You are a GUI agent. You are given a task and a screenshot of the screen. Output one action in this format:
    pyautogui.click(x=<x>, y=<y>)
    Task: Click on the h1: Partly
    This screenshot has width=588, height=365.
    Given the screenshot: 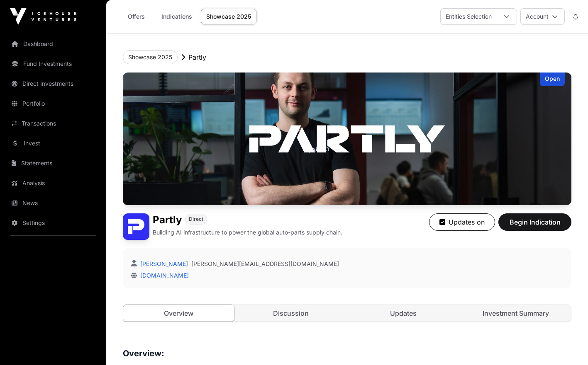 What is the action you would take?
    pyautogui.click(x=167, y=220)
    